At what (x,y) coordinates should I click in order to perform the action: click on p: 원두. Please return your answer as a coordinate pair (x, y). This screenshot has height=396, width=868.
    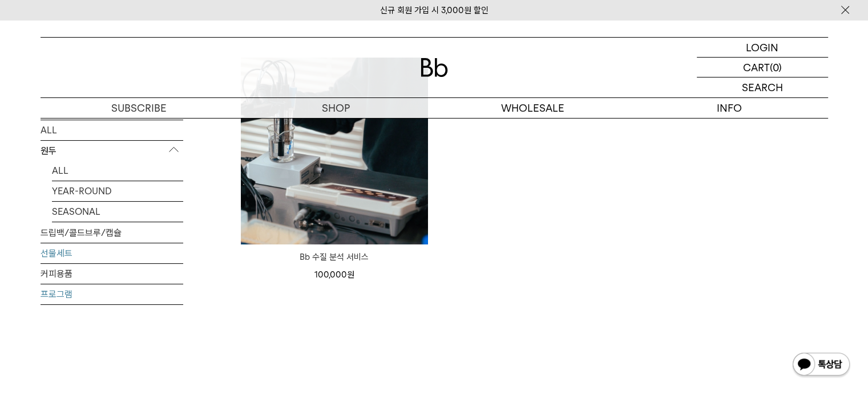
    Looking at the image, I should click on (112, 151).